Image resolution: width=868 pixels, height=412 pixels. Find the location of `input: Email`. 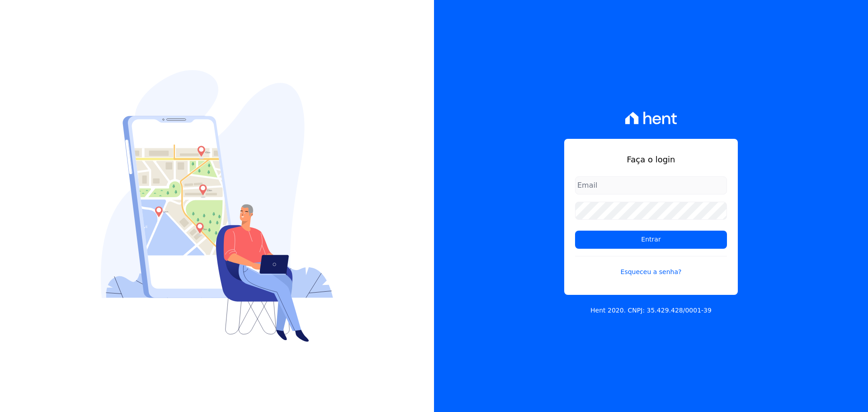

input: Email is located at coordinates (651, 185).